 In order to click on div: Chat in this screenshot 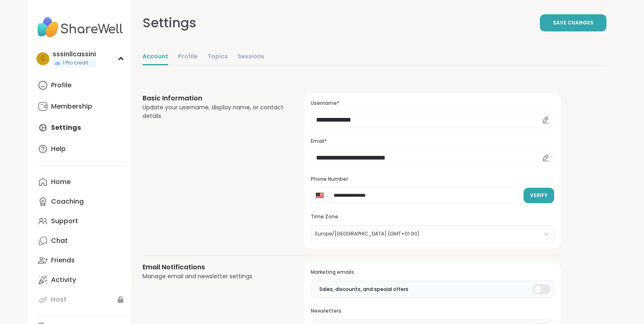, I will do `click(60, 241)`.